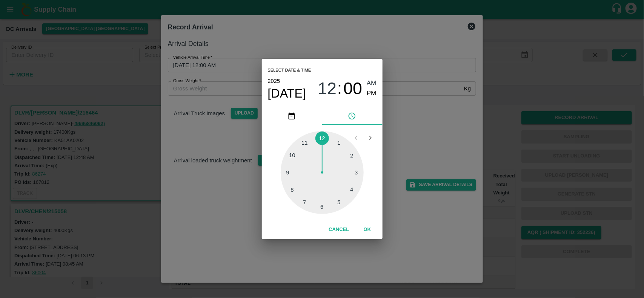 The width and height of the screenshot is (644, 298). I want to click on span: PM, so click(372, 93).